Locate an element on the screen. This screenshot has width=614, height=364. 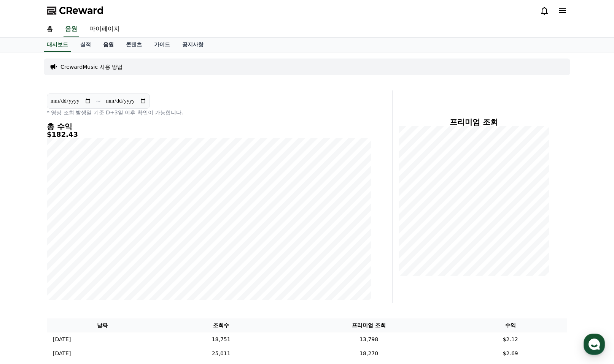
td: 18,270 is located at coordinates (369, 353).